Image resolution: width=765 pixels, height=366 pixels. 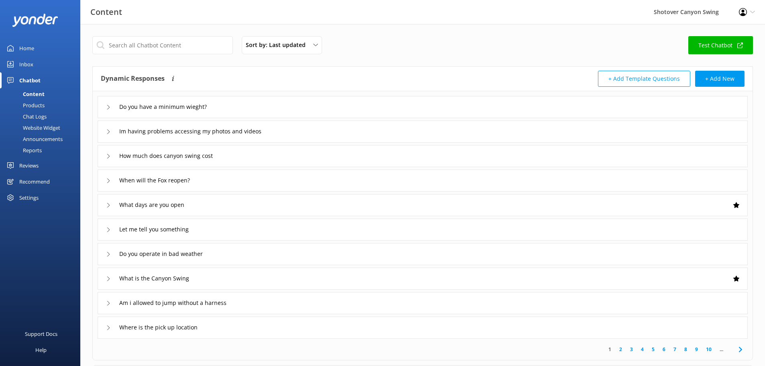 What do you see at coordinates (685, 349) in the screenshot?
I see `a: 8` at bounding box center [685, 349].